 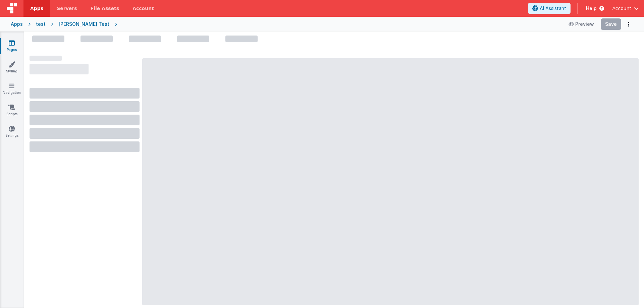 I want to click on button: AI Assistant, so click(x=549, y=9).